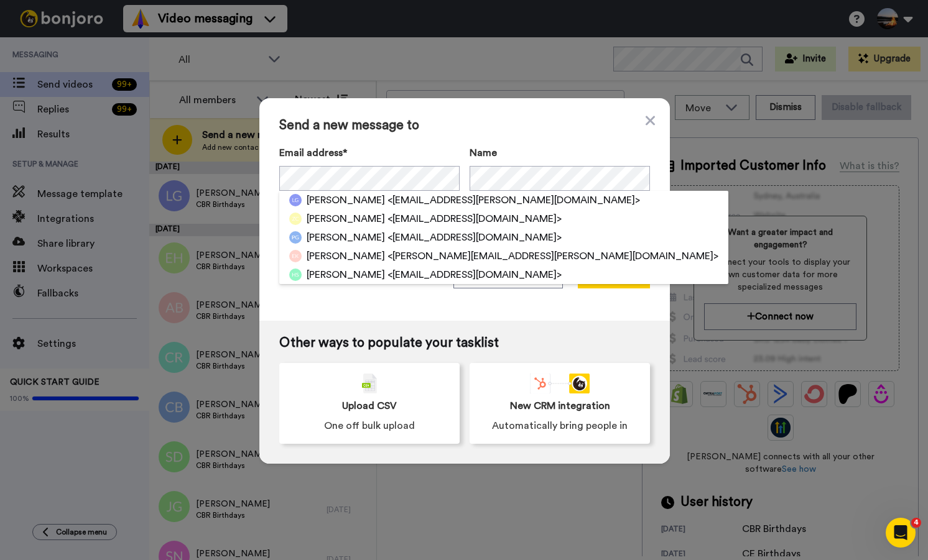 This screenshot has width=928, height=560. I want to click on span: New CRM integration, so click(560, 406).